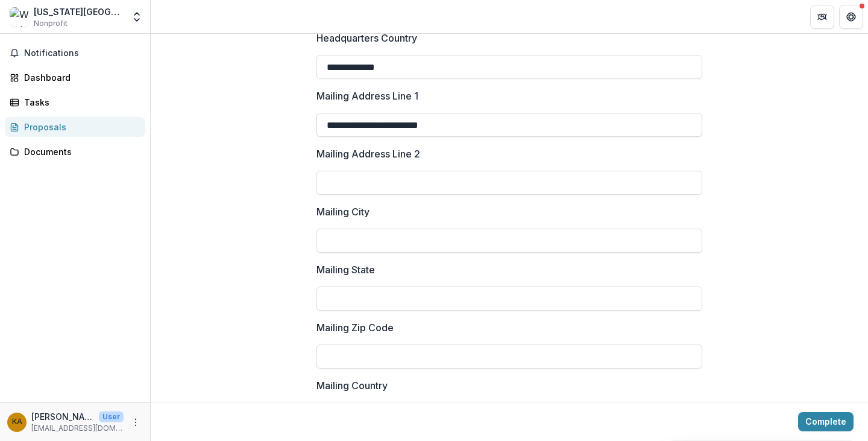  What do you see at coordinates (851, 17) in the screenshot?
I see `button: Get Help` at bounding box center [851, 17].